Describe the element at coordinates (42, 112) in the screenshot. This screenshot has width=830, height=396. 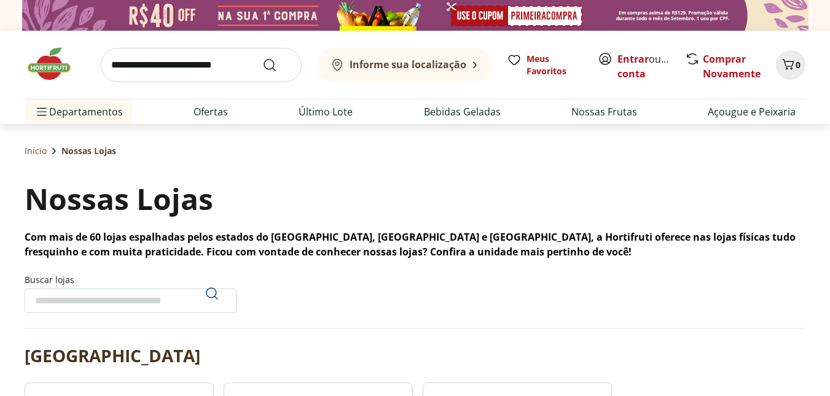
I see `button: Menu` at that location.